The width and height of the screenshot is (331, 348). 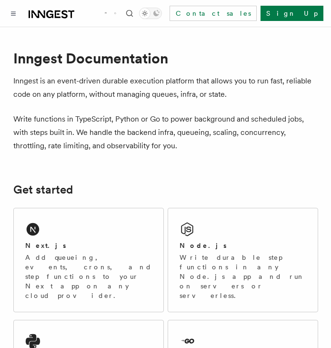 What do you see at coordinates (292, 13) in the screenshot?
I see `a: Sign Up` at bounding box center [292, 13].